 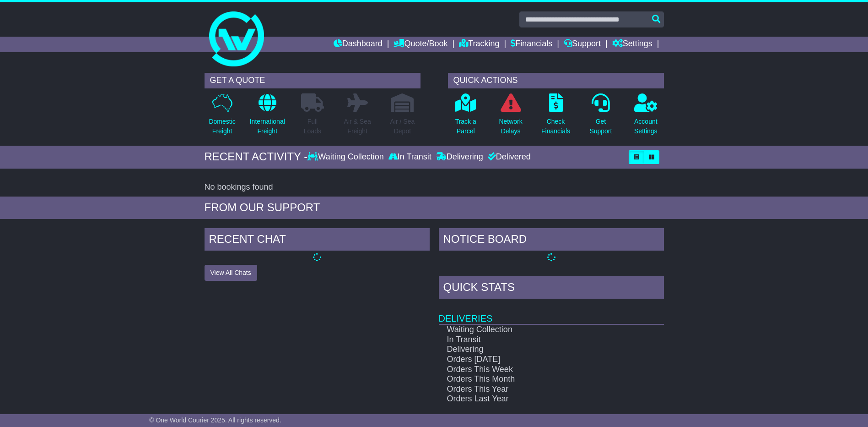 What do you see at coordinates (536, 379) in the screenshot?
I see `td: Orders This Month` at bounding box center [536, 379].